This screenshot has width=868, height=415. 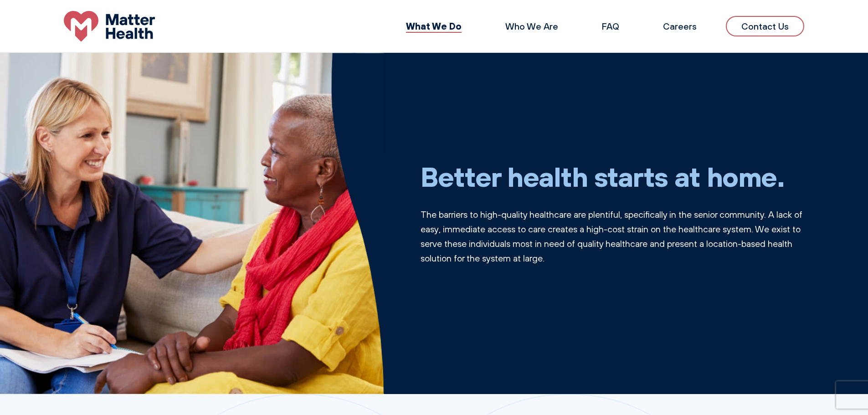 I want to click on p: The barriers to high-quality healthcare are plentiful, specifically in the senior community. A la..., so click(x=612, y=237).